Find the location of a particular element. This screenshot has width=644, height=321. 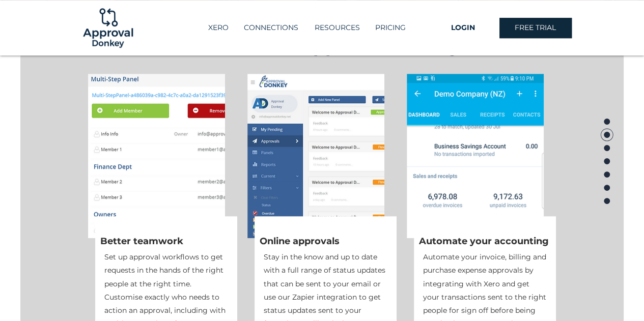

nav: Site is located at coordinates (307, 28).